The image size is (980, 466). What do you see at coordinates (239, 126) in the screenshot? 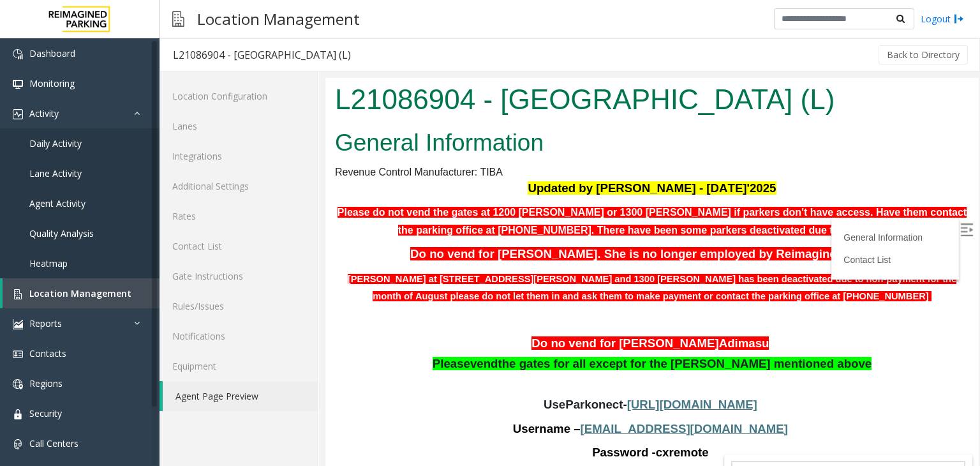
I see `a: Lanes` at bounding box center [239, 126].